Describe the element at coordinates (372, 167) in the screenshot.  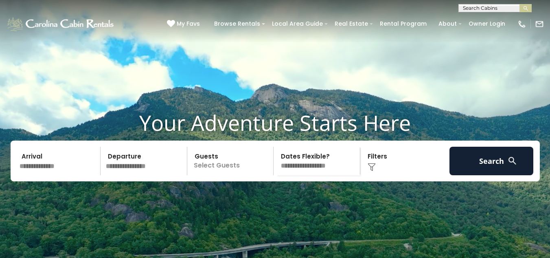
I see `img: filter--v1.png` at that location.